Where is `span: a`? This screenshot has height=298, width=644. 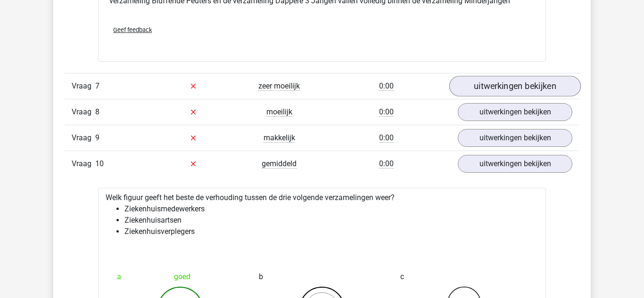 span: a is located at coordinates (119, 277).